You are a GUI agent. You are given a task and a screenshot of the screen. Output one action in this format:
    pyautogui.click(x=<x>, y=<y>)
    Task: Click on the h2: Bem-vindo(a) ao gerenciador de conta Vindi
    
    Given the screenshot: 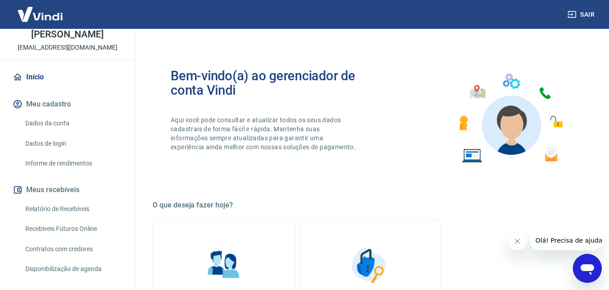 What is the action you would take?
    pyautogui.click(x=270, y=83)
    